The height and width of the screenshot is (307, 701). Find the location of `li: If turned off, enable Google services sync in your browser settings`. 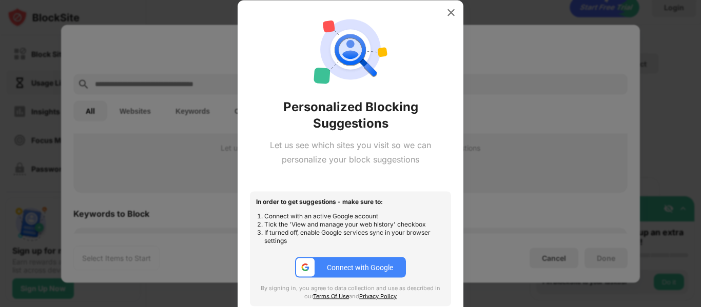

li: If turned off, enable Google services sync in your browser settings is located at coordinates (354, 237).